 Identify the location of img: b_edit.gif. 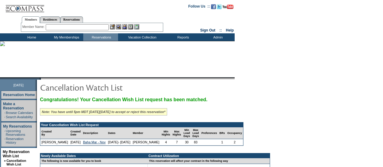
(112, 27).